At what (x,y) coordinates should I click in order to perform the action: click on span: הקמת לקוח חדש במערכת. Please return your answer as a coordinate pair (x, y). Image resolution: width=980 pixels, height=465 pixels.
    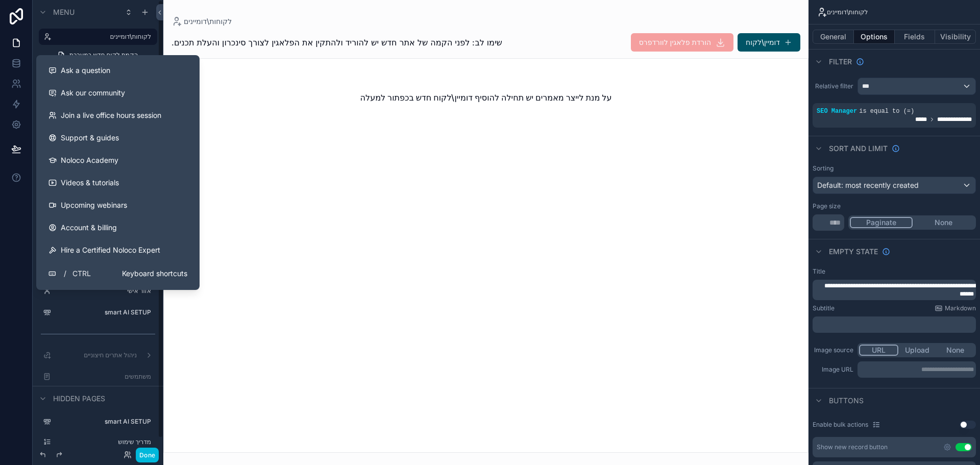
    Looking at the image, I should click on (103, 56).